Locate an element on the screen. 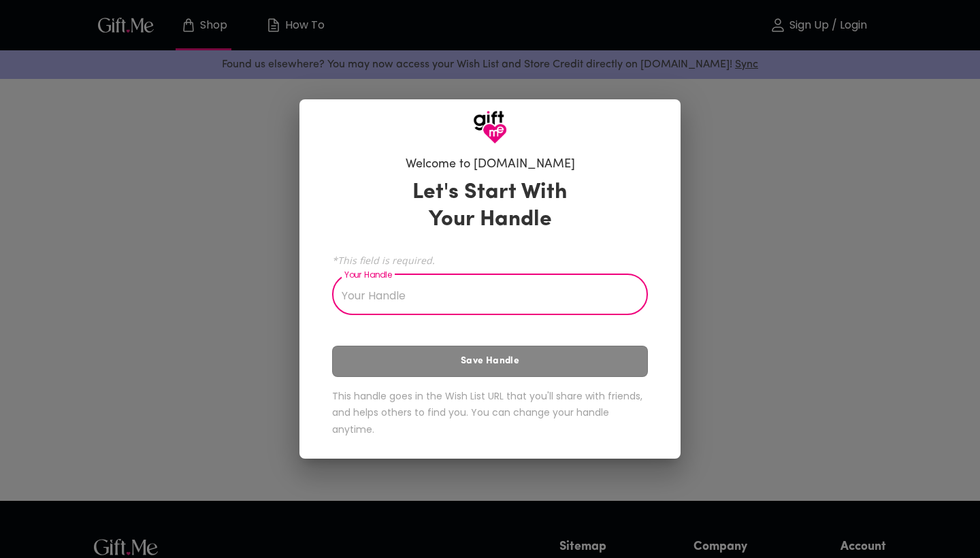 This screenshot has width=980, height=558. input: Your Handle is located at coordinates (483, 296).